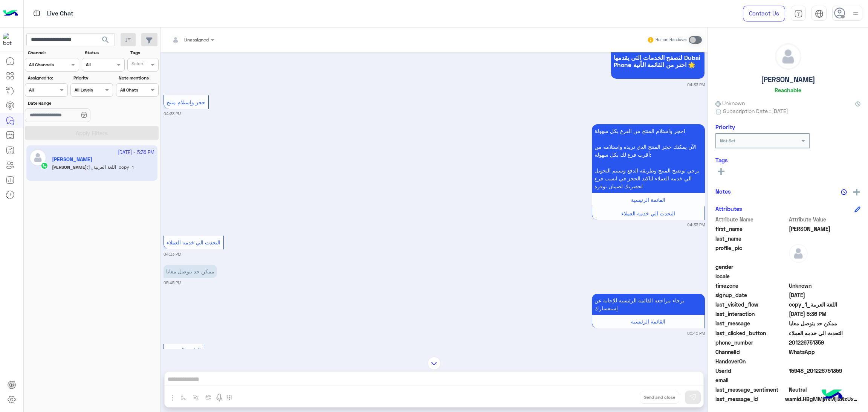  I want to click on p: 12/10/2025, 4:33 PM, so click(648, 158).